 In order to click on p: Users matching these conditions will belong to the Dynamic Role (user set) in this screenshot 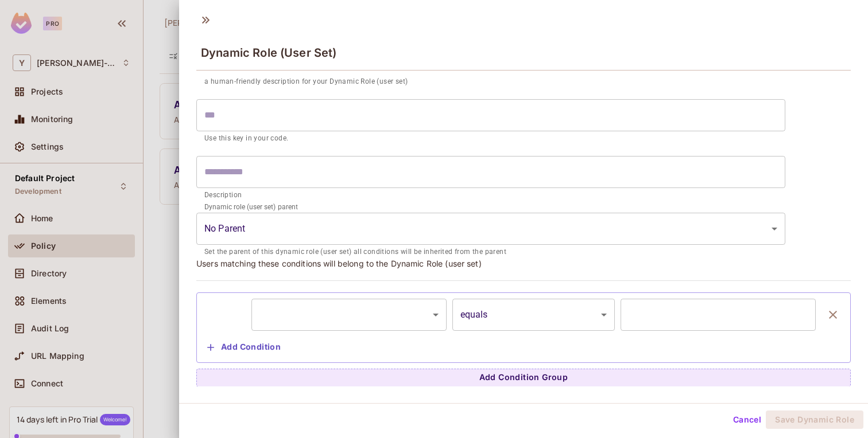, I will do `click(523, 263)`.